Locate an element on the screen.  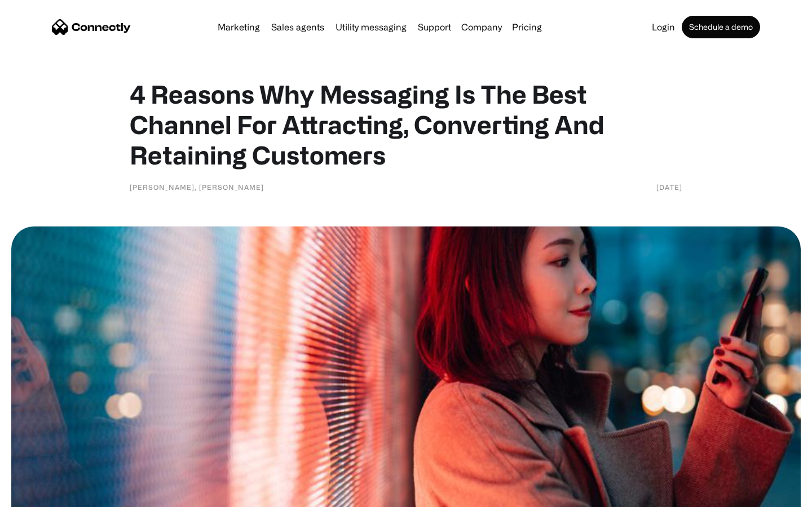
h1: 4 Reasons Why Messaging Is The Best Channel For Attracting, Converting And Retaining Customers is located at coordinates (406, 125).